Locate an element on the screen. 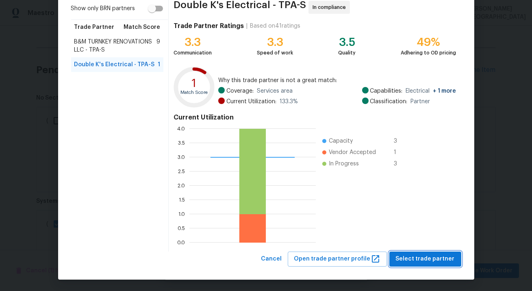 This screenshot has height=291, width=532. text: Match Score is located at coordinates (194, 92).